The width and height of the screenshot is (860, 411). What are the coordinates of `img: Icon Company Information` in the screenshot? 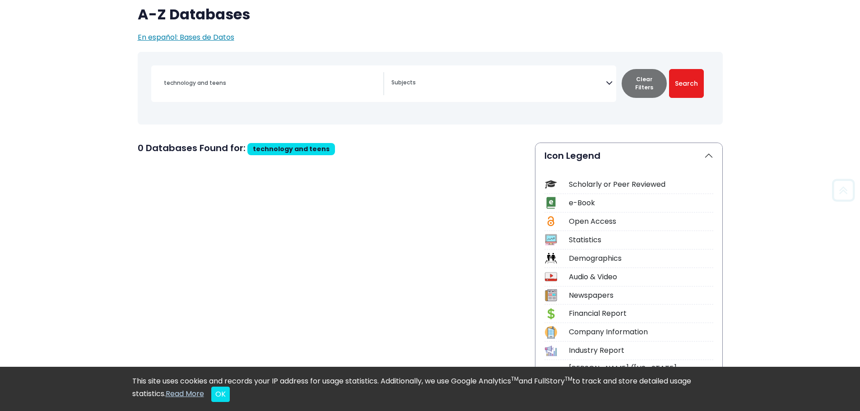 It's located at (551, 332).